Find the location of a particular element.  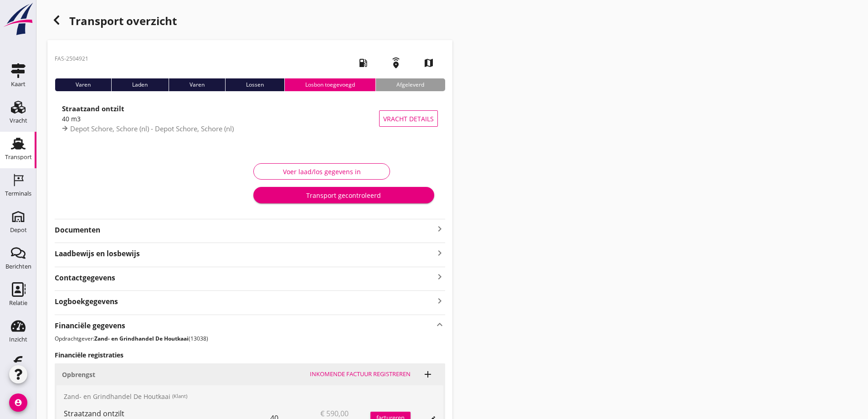

img: logo-small.a267ee39.svg is located at coordinates (18, 19).